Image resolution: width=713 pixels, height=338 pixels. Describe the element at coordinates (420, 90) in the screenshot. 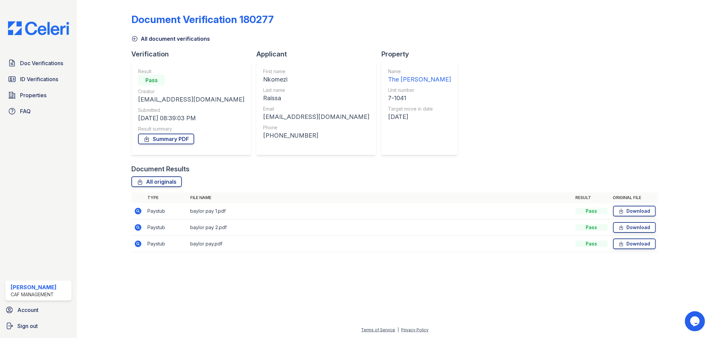

I see `div: Unit number` at that location.